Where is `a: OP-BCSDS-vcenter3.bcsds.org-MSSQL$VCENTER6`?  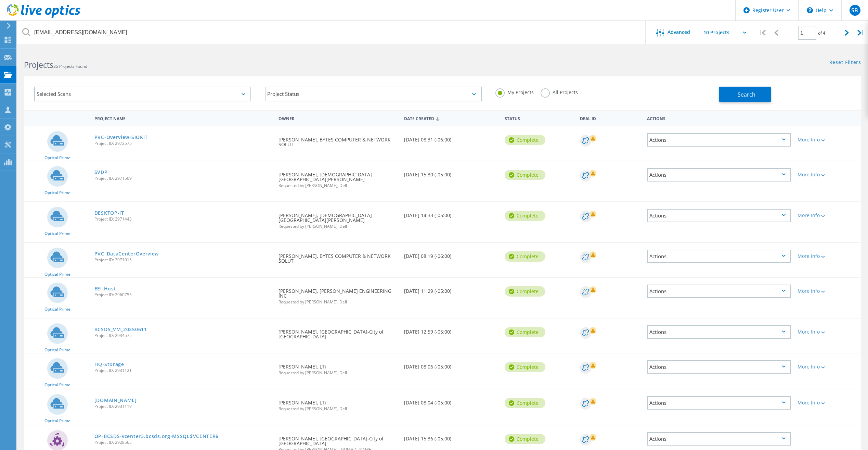 a: OP-BCSDS-vcenter3.bcsds.org-MSSQL$VCENTER6 is located at coordinates (156, 436).